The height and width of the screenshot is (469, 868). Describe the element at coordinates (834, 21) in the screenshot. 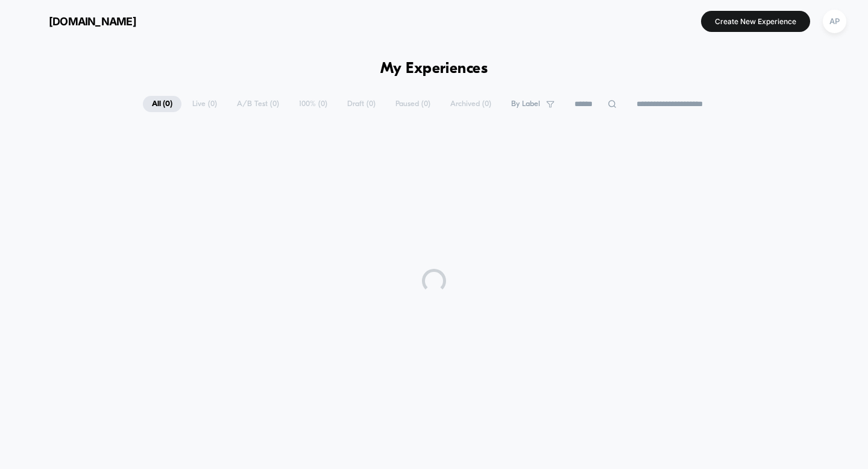

I see `button: AP` at that location.